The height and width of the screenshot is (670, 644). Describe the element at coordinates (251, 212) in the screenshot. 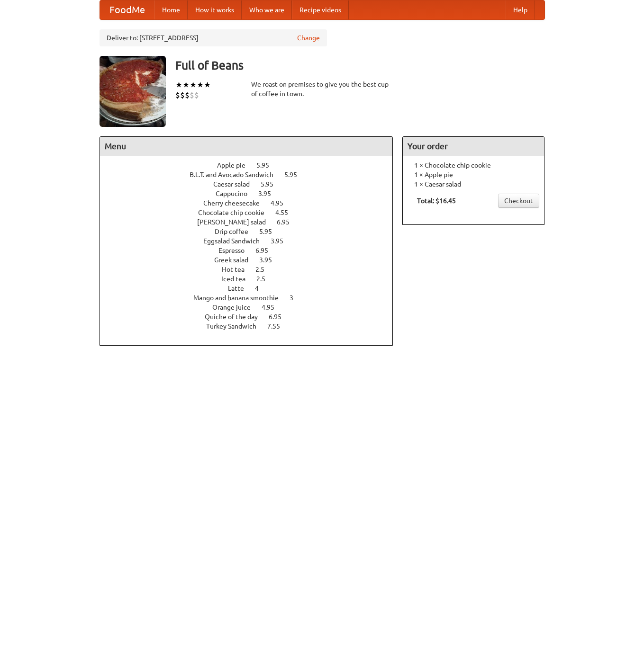

I see `a: Chocolate chip cookie 4.55` at that location.